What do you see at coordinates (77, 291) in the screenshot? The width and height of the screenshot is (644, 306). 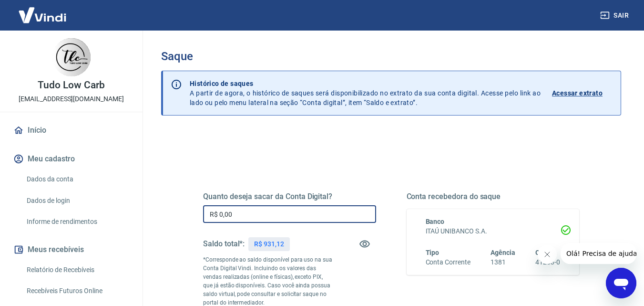 I see `a: Recebíveis Futuros Online` at bounding box center [77, 291].